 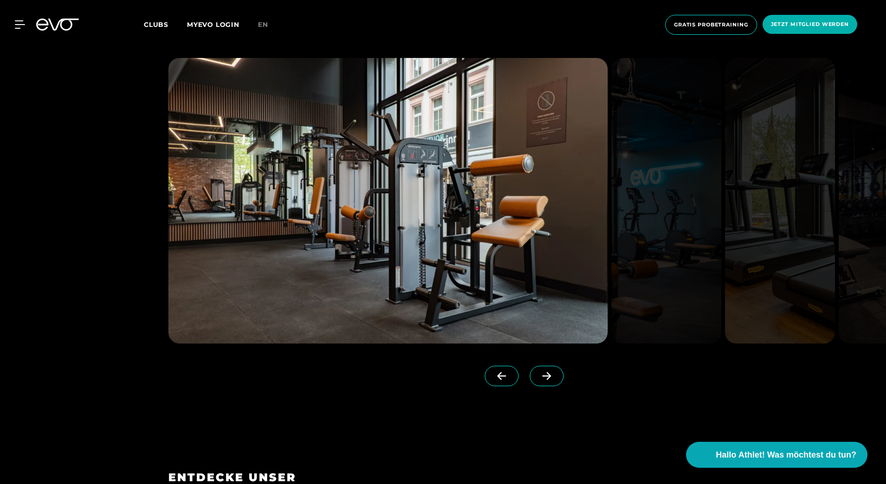 What do you see at coordinates (165, 24) in the screenshot?
I see `a: Clubs` at bounding box center [165, 24].